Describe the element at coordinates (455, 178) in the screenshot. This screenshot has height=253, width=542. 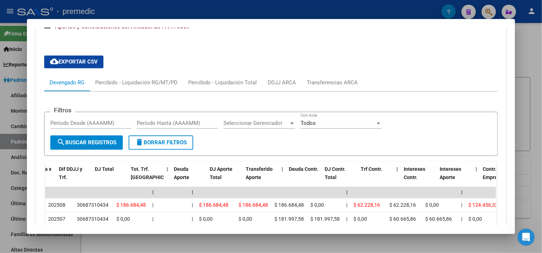
I see `datatable-header-cell: Intereses Aporte` at that location.